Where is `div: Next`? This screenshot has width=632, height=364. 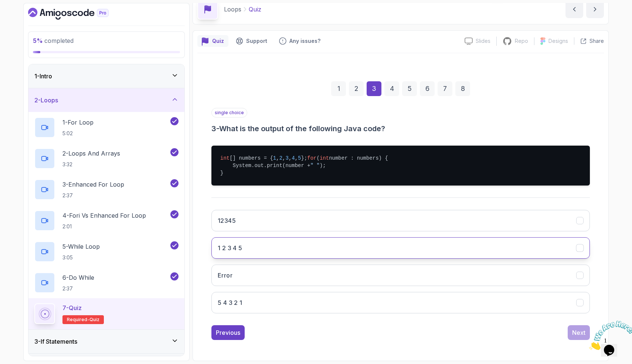
div: Next is located at coordinates (579, 333).